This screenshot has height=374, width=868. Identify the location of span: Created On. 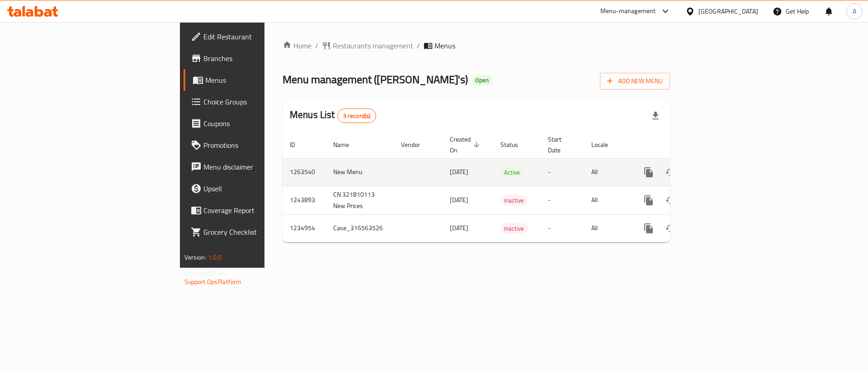
(466, 144).